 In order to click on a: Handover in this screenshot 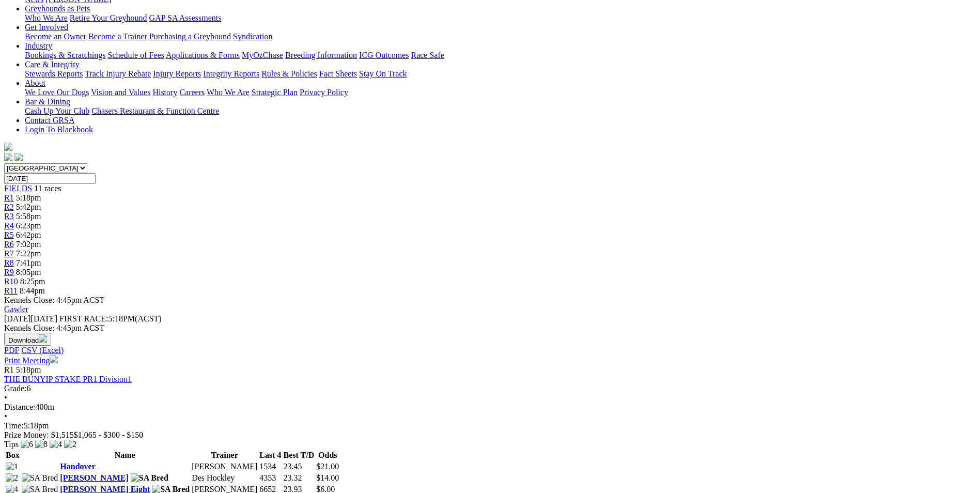, I will do `click(77, 466)`.